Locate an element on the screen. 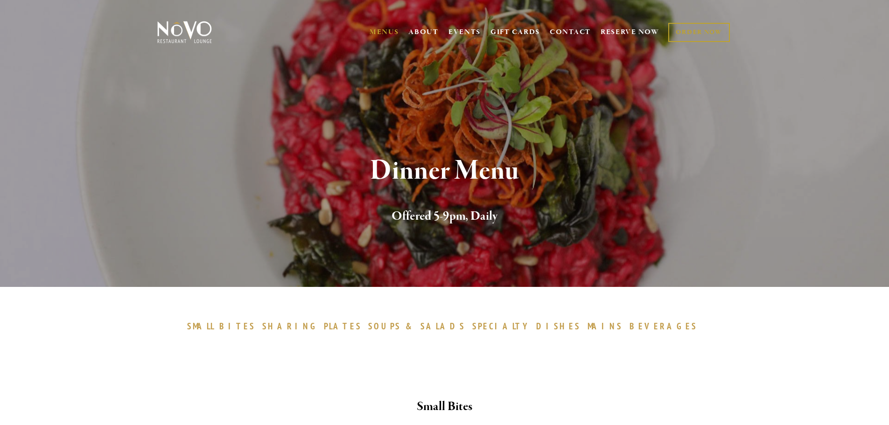 This screenshot has width=889, height=425. a: EVENTS is located at coordinates (464, 32).